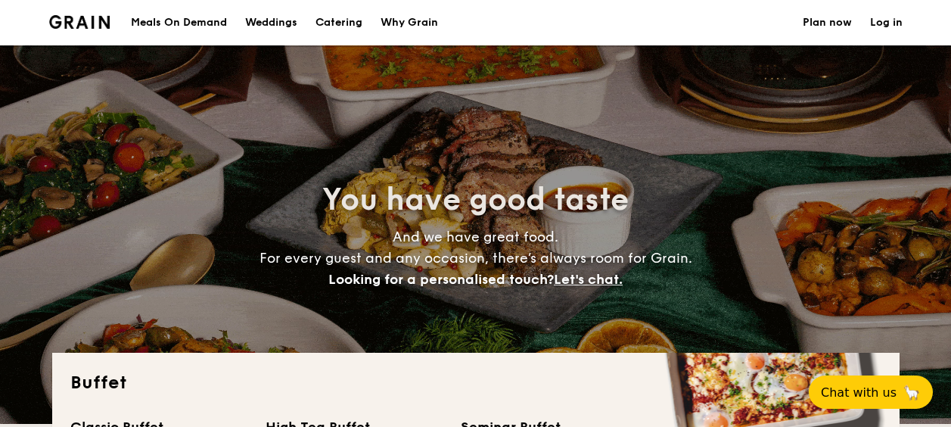 The height and width of the screenshot is (427, 951). I want to click on span: Looking for a personalised touch?, so click(441, 279).